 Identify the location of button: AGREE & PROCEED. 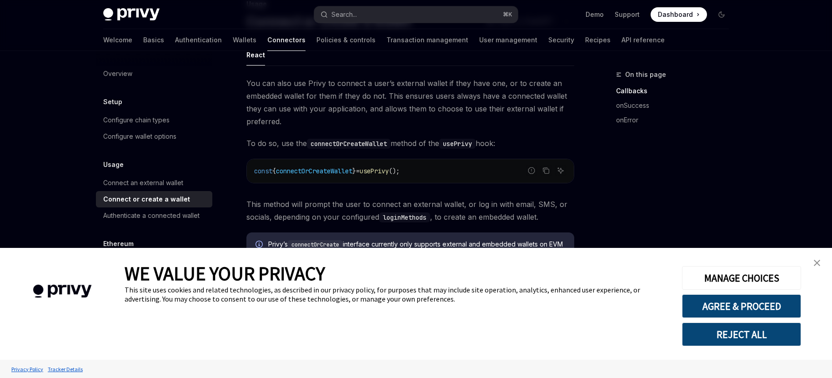
(742, 306).